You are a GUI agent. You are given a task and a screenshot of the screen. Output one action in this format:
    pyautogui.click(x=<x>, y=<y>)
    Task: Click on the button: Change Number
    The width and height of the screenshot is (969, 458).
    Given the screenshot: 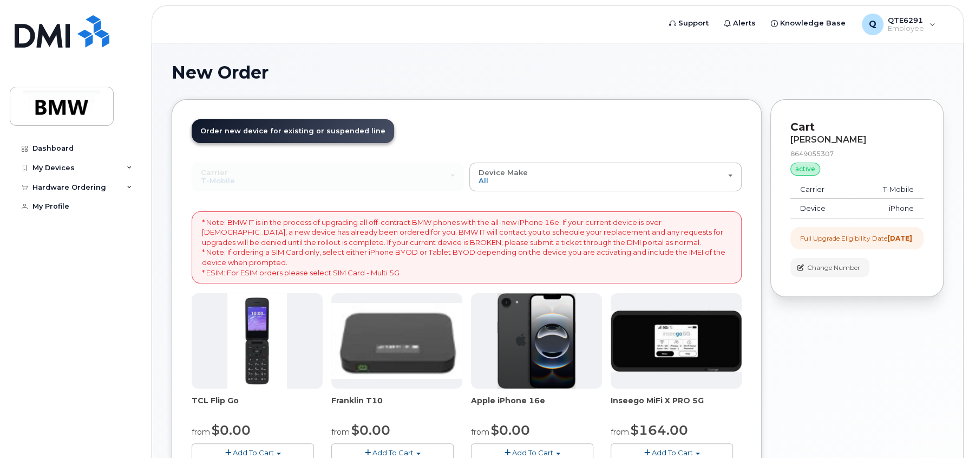 What is the action you would take?
    pyautogui.click(x=830, y=267)
    